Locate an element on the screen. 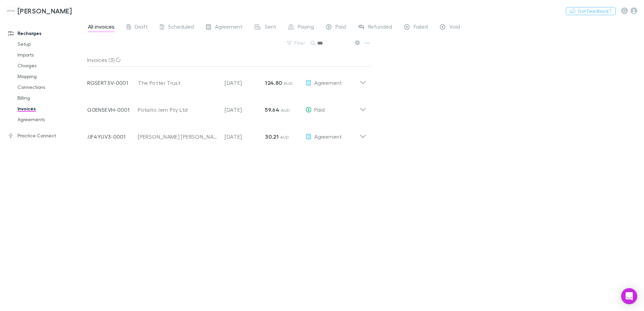 Image resolution: width=644 pixels, height=311 pixels. span: Paying is located at coordinates (306, 27).